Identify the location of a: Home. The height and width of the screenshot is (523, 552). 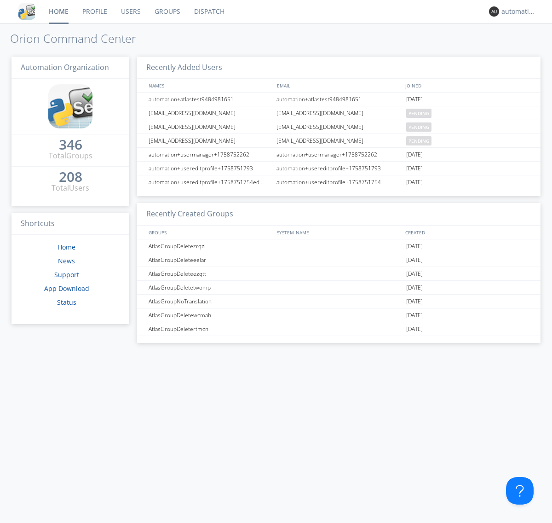
(66, 247).